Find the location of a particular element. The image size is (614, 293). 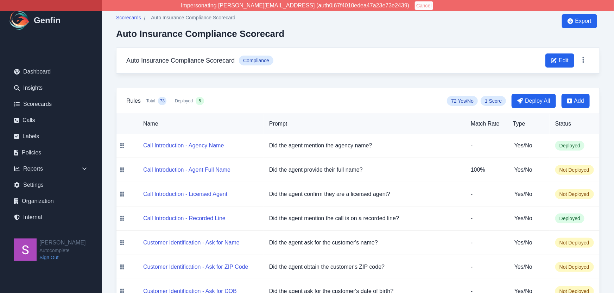

span: 1 Score is located at coordinates (493, 101).